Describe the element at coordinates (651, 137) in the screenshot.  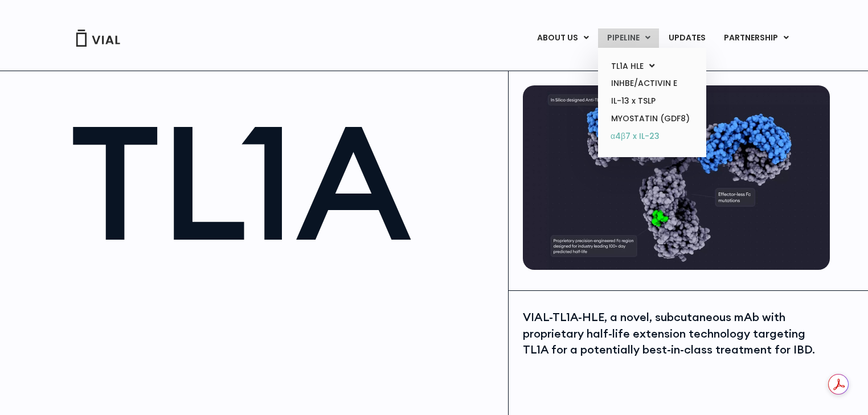
I see `a: α4β7 x IL-23` at that location.